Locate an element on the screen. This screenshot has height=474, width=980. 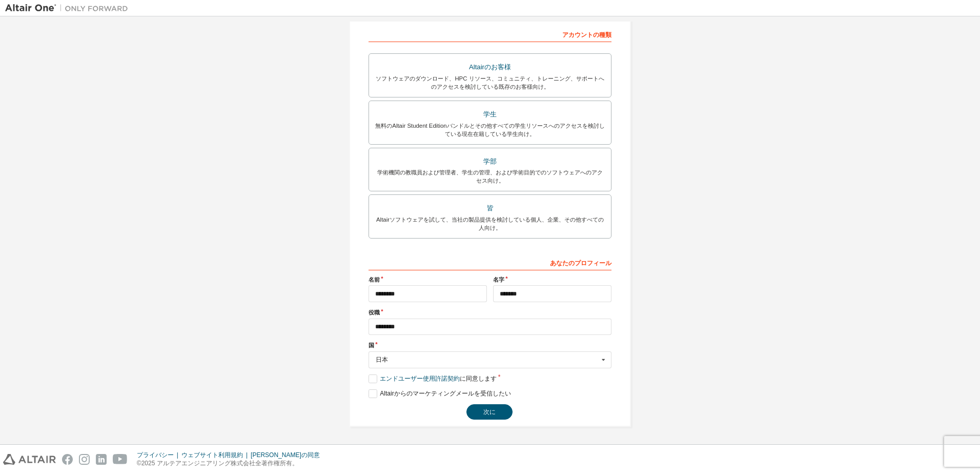
div: あなたのプロフィール is located at coordinates (490, 262).